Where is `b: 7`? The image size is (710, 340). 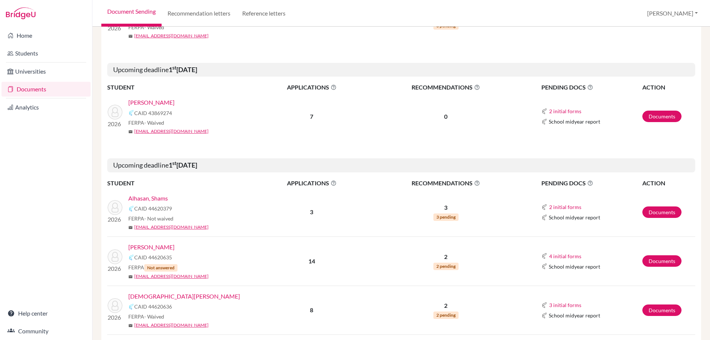 b: 7 is located at coordinates (311, 116).